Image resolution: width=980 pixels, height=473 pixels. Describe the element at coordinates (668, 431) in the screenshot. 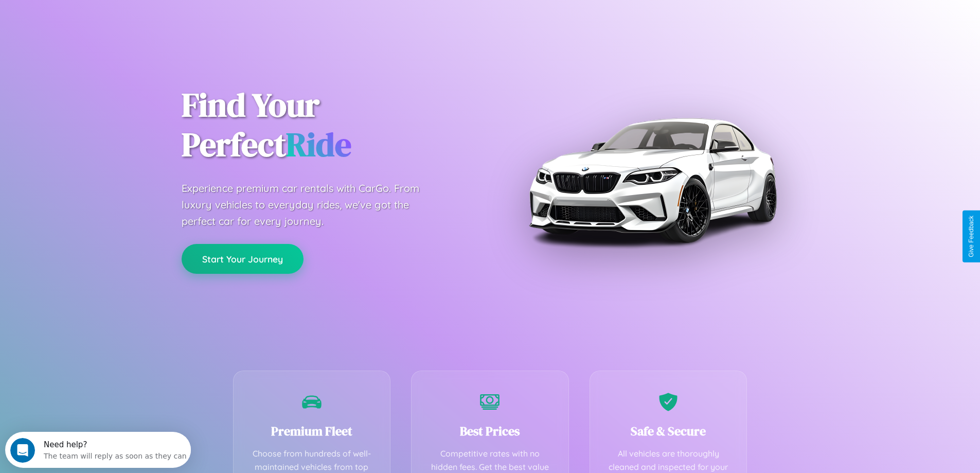

I see `h3: Safe & Secure` at that location.